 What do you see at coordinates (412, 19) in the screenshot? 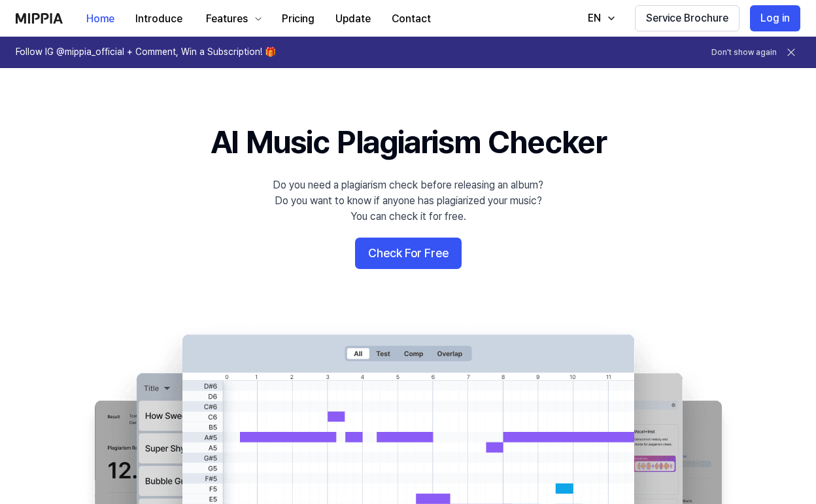
I see `button: Contact` at bounding box center [412, 19].